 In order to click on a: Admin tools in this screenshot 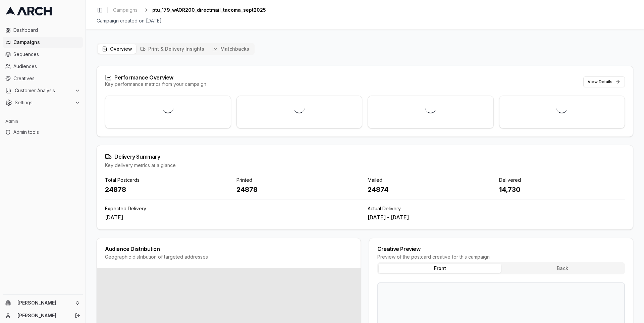, I will do `click(42, 132)`.